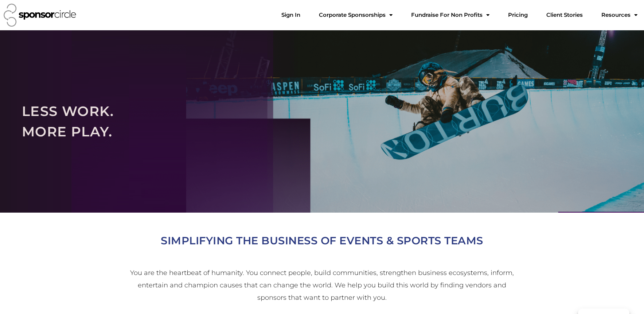 The image size is (644, 314). I want to click on h2: You are the heartbeat of humanity. You connect people, build communities, strengthen business eco..., so click(322, 285).